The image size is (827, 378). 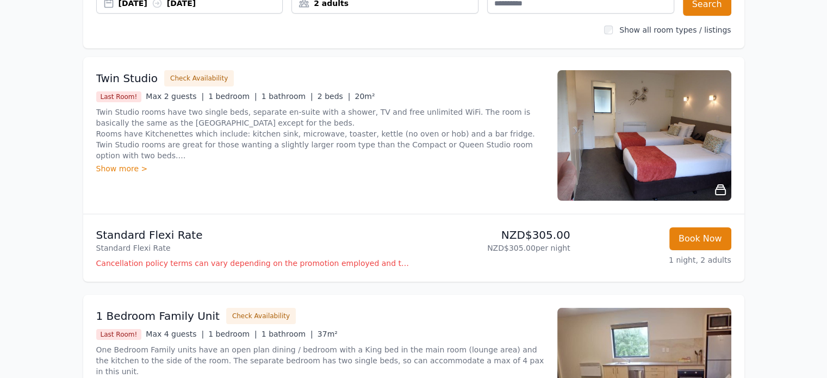 I want to click on div: Show more >, so click(x=320, y=169).